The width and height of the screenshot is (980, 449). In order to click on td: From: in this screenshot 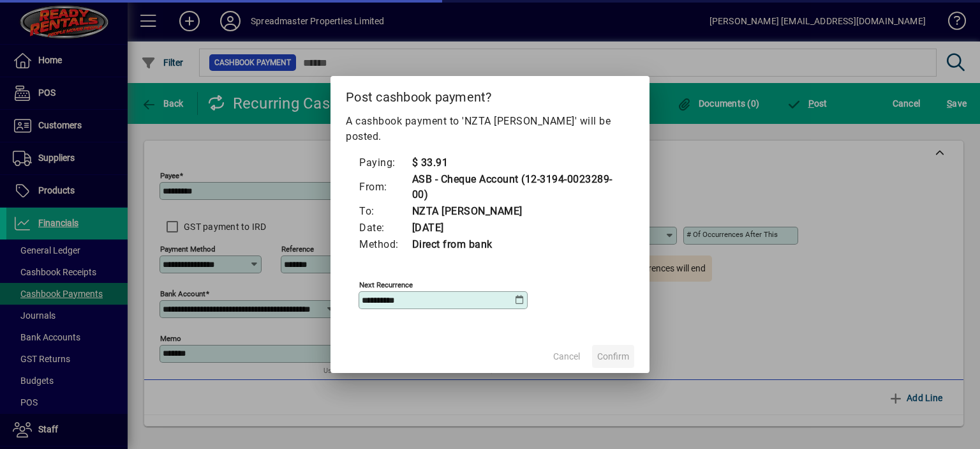, I will do `click(385, 187)`.